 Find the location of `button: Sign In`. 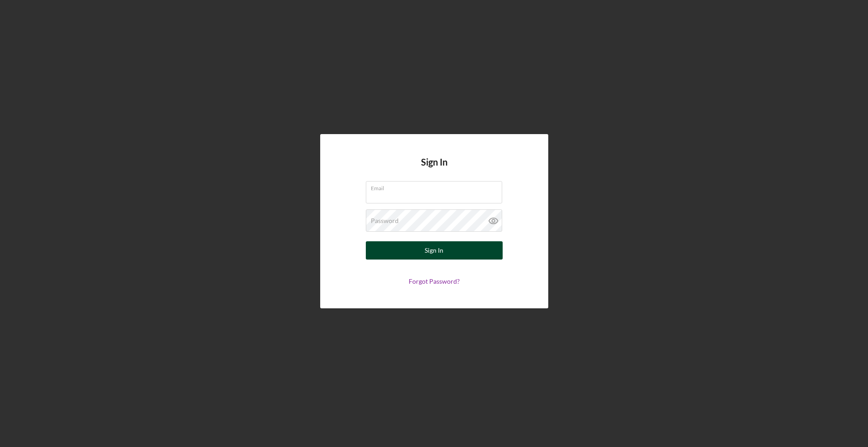

button: Sign In is located at coordinates (434, 250).